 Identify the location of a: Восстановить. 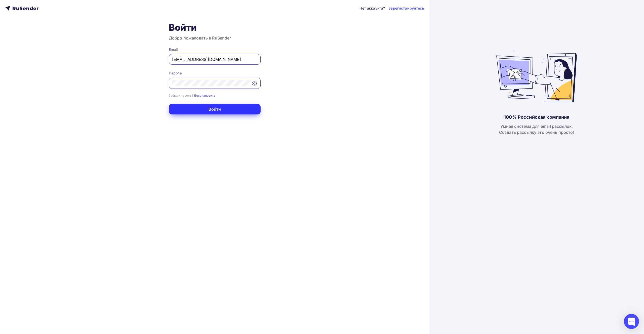
(205, 95).